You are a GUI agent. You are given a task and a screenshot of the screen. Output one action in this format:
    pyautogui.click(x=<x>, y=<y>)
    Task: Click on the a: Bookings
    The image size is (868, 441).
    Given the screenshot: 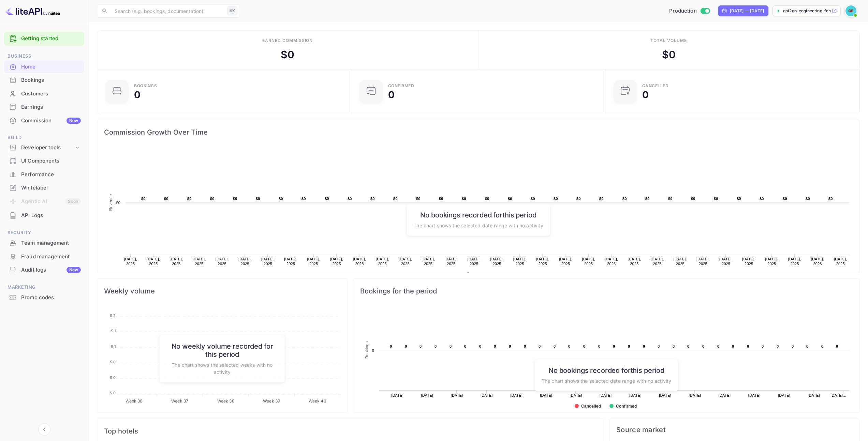 What is the action you would take?
    pyautogui.click(x=44, y=80)
    